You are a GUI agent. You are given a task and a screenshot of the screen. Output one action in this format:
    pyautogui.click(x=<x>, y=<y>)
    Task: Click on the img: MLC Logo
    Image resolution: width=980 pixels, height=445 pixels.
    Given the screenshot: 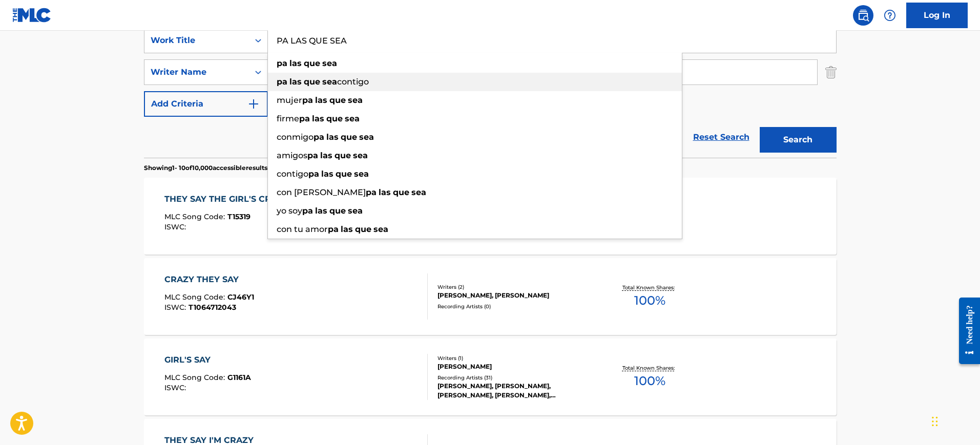 What is the action you would take?
    pyautogui.click(x=32, y=15)
    